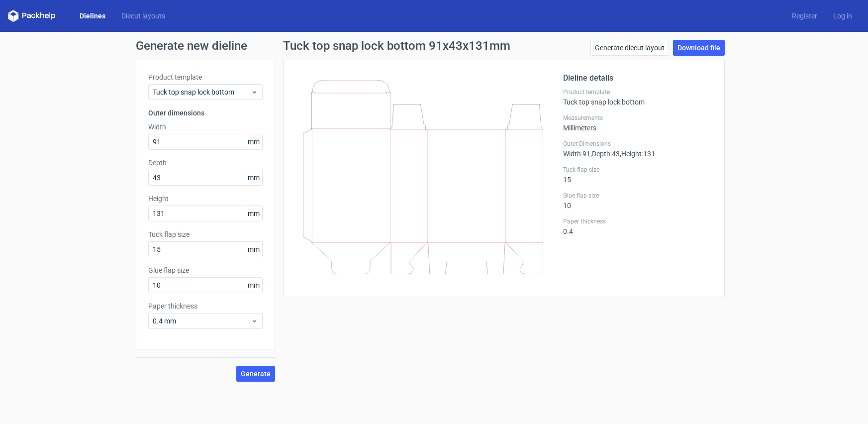 The height and width of the screenshot is (424, 868). I want to click on label: Outer Dimensions, so click(637, 144).